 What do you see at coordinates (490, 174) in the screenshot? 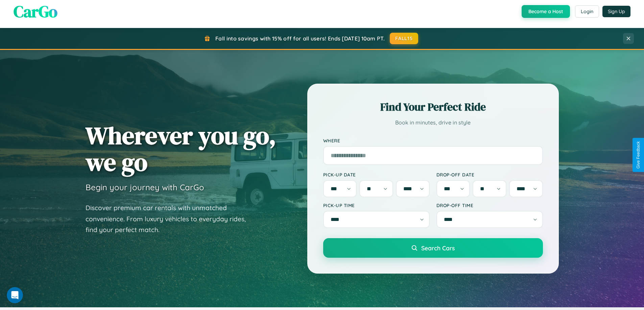
I see `label: Drop-off Date` at bounding box center [490, 174].